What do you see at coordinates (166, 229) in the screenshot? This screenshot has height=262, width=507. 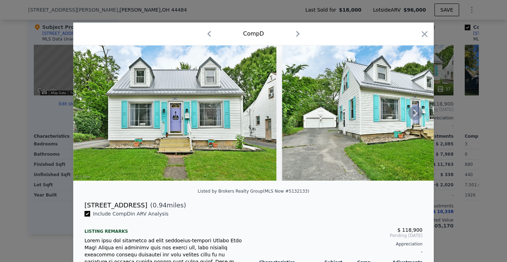 I see `div: Listing remarks` at bounding box center [166, 229].